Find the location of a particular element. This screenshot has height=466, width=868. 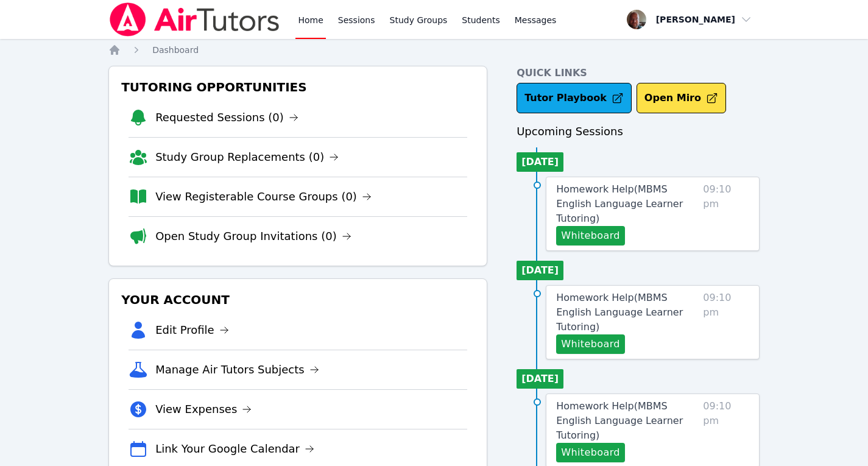

nav: Breadcrumb is located at coordinates (433, 50).